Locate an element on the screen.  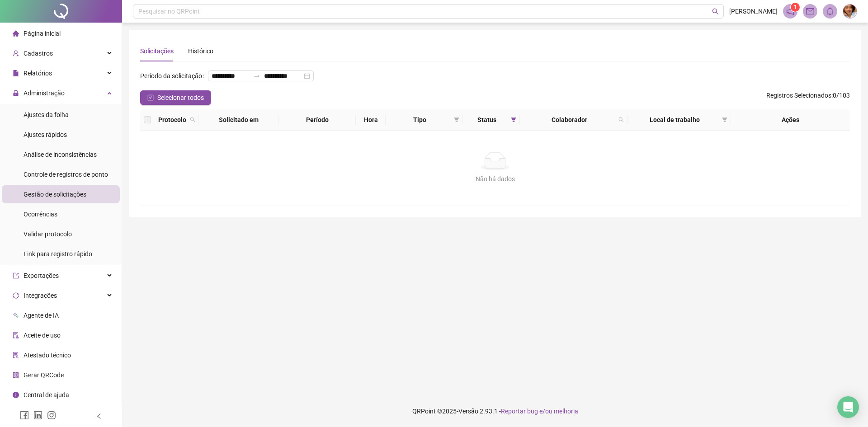
span: Link para registro rápido is located at coordinates (58, 254).